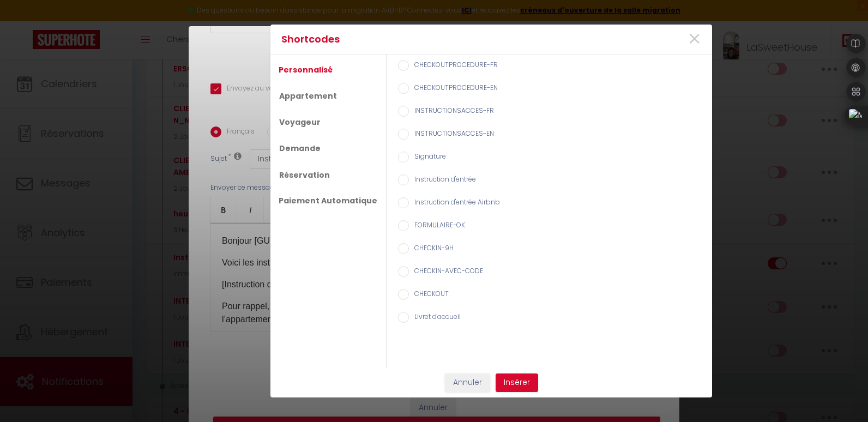 The width and height of the screenshot is (868, 422). I want to click on button: Close, so click(694, 39).